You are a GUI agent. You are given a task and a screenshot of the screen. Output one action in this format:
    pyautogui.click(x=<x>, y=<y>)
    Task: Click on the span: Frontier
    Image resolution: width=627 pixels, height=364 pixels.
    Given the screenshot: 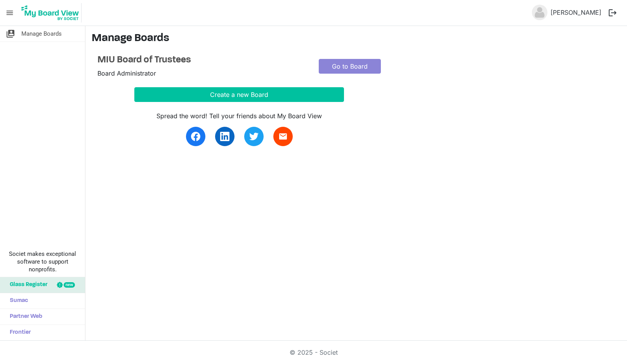 What is the action you would take?
    pyautogui.click(x=18, y=333)
    